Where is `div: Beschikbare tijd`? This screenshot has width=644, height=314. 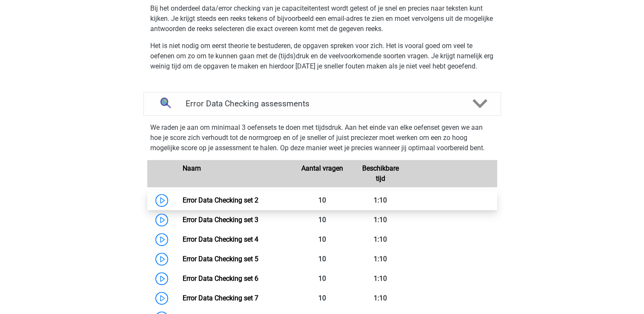
div: Beschikbare tijd is located at coordinates (380, 173).